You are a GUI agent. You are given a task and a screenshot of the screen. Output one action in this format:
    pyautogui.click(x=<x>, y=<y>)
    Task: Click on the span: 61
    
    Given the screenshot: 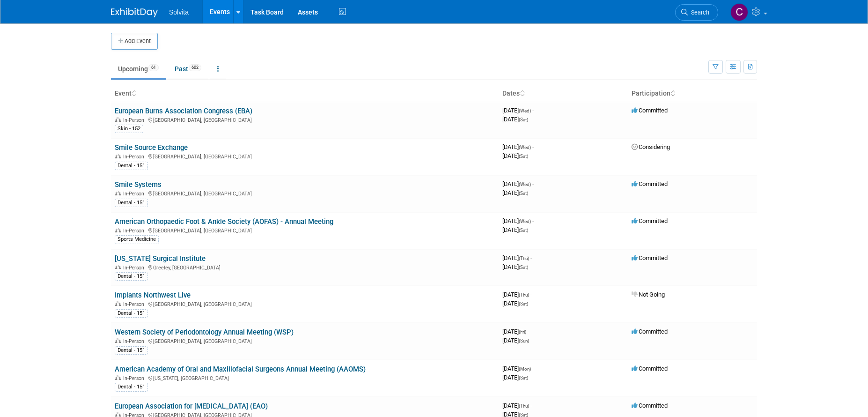 What is the action you would take?
    pyautogui.click(x=154, y=68)
    